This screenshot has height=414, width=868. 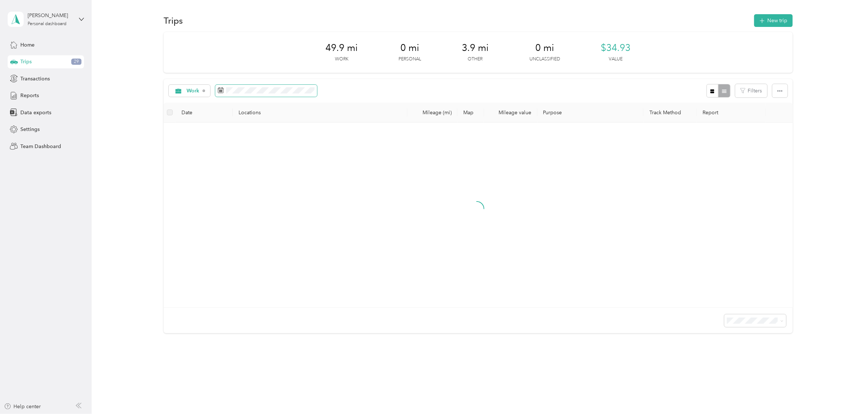 I want to click on span: Transactions, so click(x=35, y=78).